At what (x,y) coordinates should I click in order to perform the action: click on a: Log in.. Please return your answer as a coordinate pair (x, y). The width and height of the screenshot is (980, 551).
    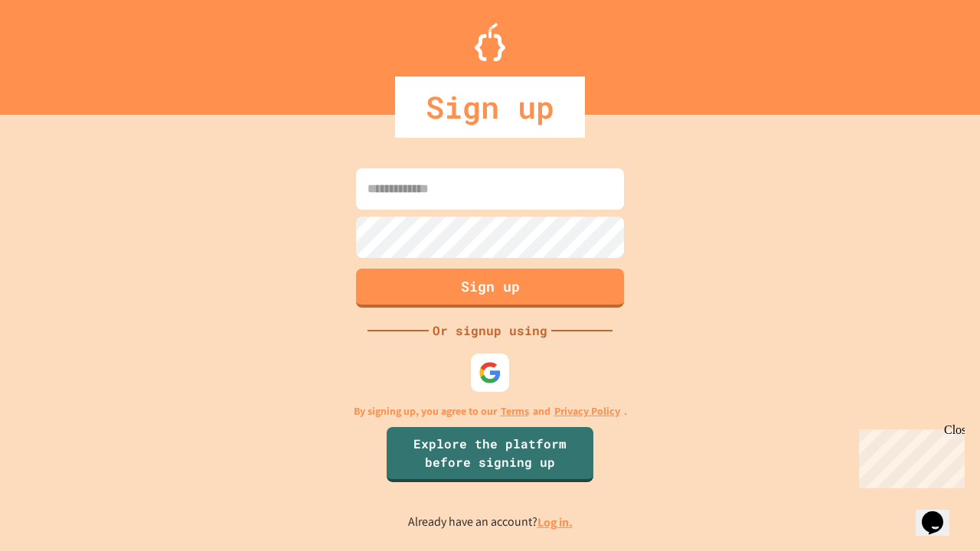
    Looking at the image, I should click on (555, 522).